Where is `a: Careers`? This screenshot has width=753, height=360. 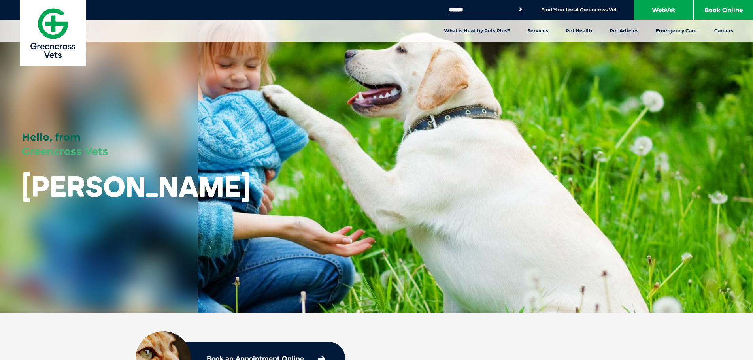
a: Careers is located at coordinates (724, 31).